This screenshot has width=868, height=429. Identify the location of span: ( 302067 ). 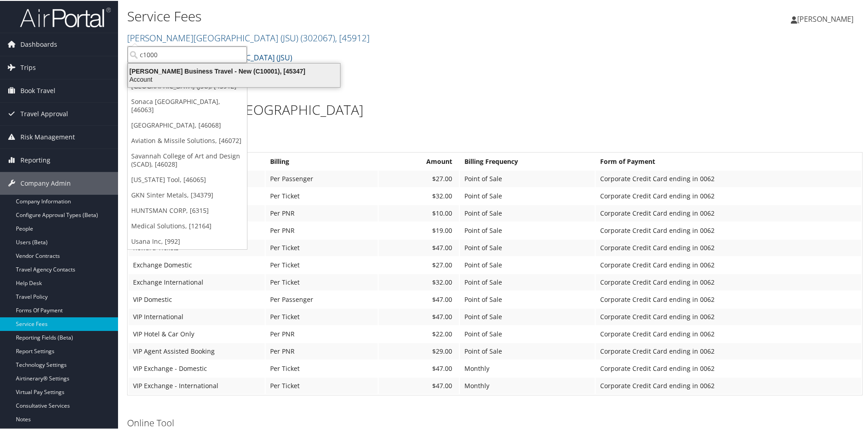
(318, 37).